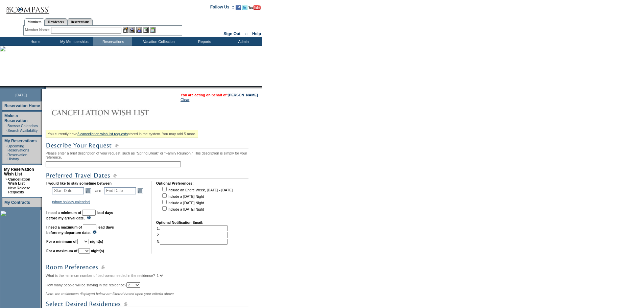 Image resolution: width=644 pixels, height=308 pixels. I want to click on a: Reservation History, so click(17, 157).